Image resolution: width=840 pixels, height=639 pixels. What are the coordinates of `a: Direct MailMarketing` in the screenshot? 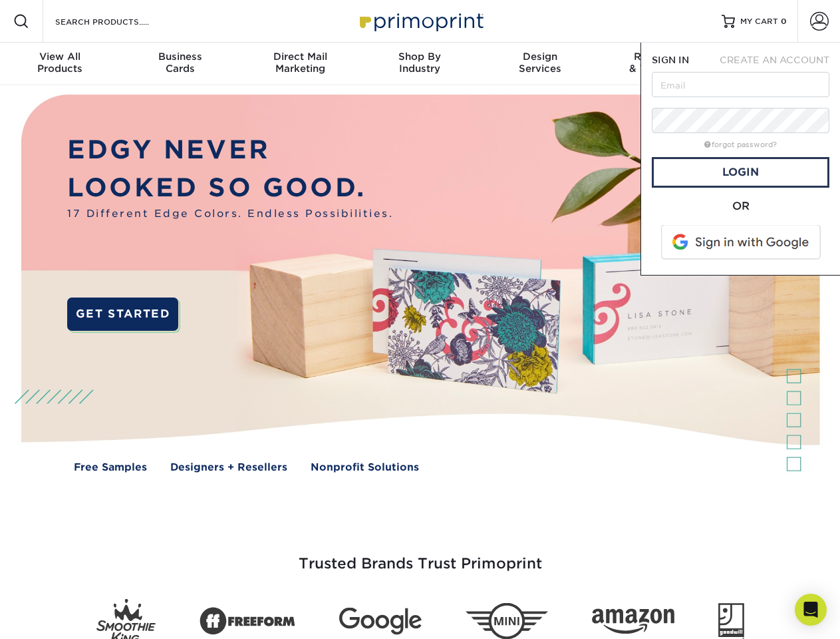 It's located at (300, 64).